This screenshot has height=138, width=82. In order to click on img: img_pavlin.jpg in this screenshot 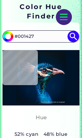, I will do `click(41, 78)`.